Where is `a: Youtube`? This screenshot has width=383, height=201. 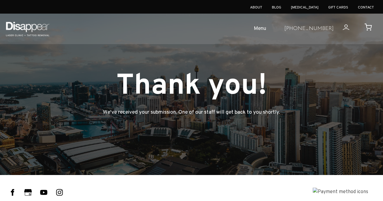 a: Youtube is located at coordinates (44, 192).